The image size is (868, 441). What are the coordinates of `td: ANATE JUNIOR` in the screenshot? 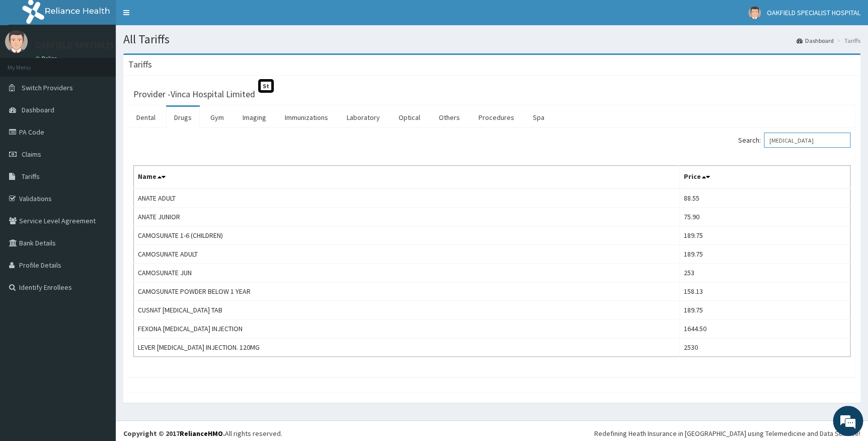 It's located at (407, 217).